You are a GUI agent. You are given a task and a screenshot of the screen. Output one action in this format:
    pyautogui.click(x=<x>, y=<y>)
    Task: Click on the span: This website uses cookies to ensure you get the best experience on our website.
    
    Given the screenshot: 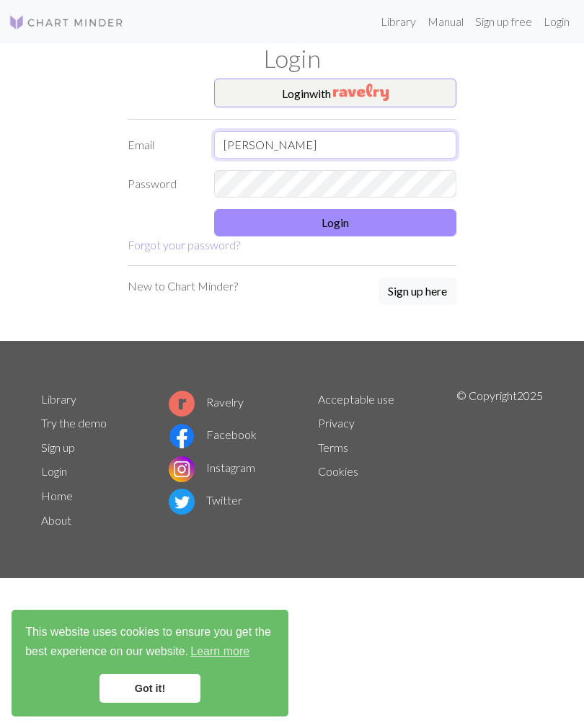 What is the action you would take?
    pyautogui.click(x=150, y=643)
    